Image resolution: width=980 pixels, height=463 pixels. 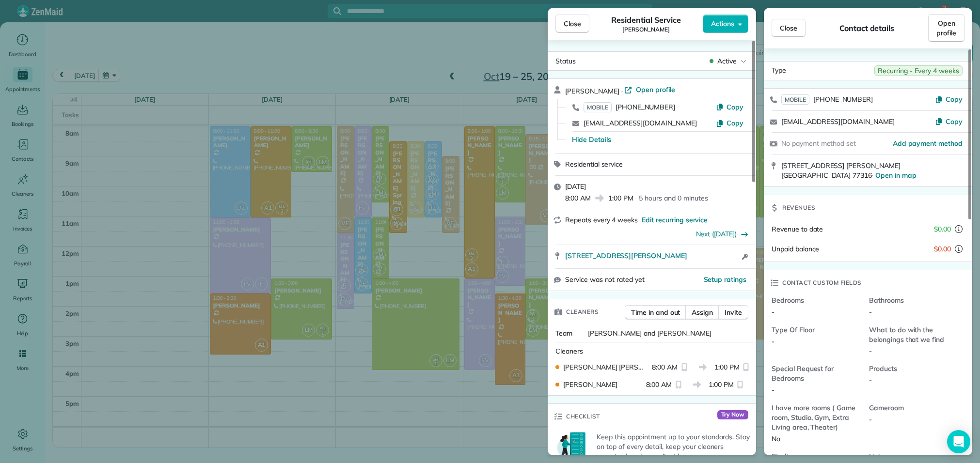 What do you see at coordinates (928, 143) in the screenshot?
I see `span: Add payment method` at bounding box center [928, 143].